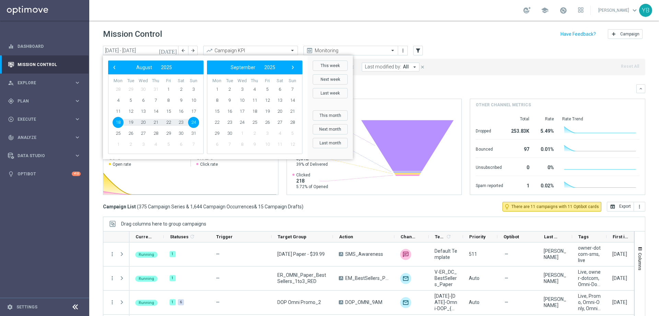 The height and width of the screenshot is (316, 659). I want to click on div: 0.01%, so click(546, 148).